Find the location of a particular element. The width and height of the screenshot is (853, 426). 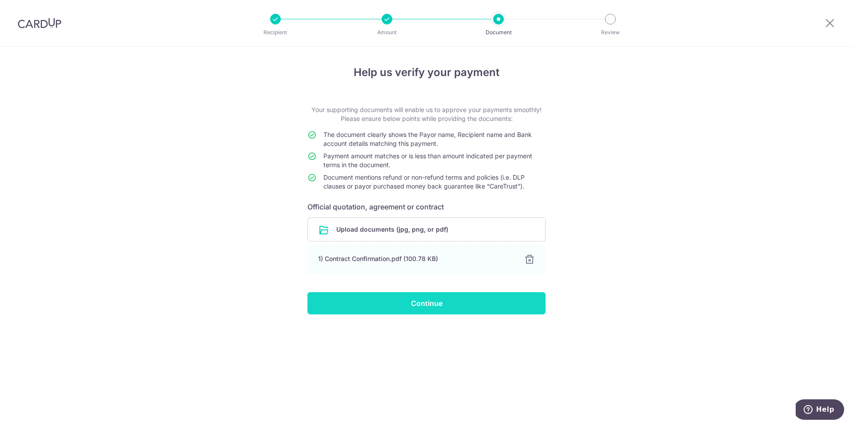

span: Payment amount matches or is less than amount indicated per payment terms in the document. is located at coordinates (428, 160).